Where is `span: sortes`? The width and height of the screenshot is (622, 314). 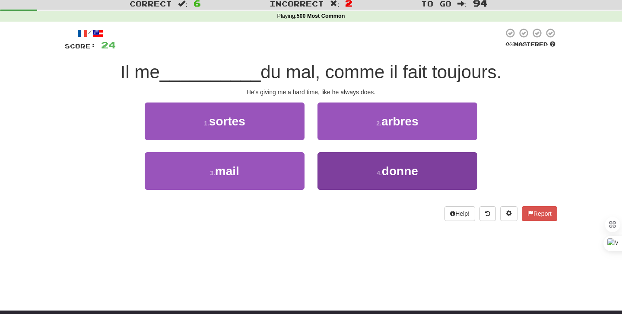
span: sortes is located at coordinates (227, 121).